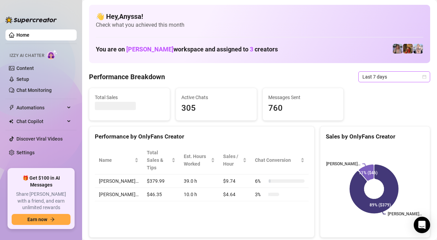 The height and width of the screenshot is (240, 437). I want to click on span: 305, so click(216, 108).